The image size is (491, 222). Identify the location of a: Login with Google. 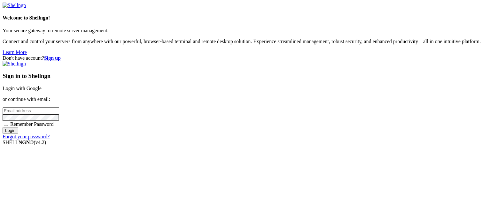
(22, 88).